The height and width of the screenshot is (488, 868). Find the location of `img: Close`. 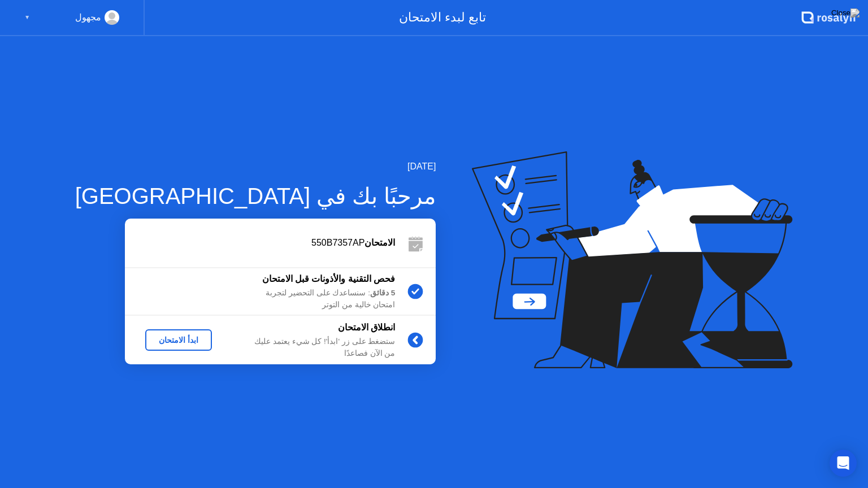

img: Close is located at coordinates (845, 13).